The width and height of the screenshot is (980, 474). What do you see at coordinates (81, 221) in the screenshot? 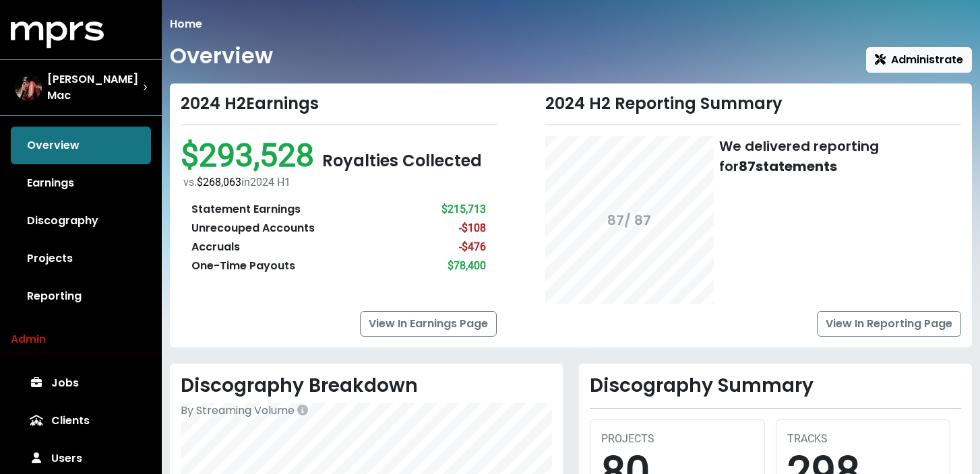
I see `a: Discography` at bounding box center [81, 221].